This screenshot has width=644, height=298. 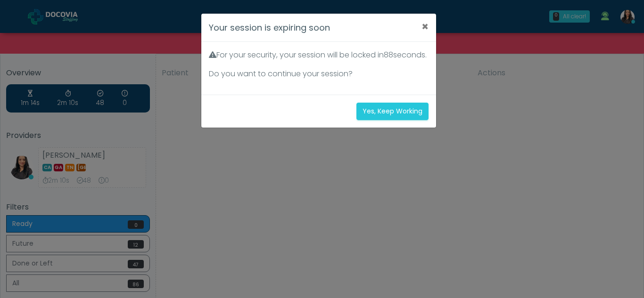 I want to click on h4: Your session is expiring soon, so click(x=269, y=27).